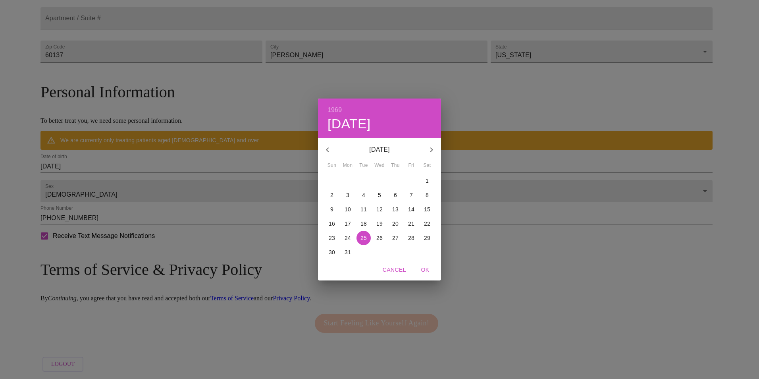 This screenshot has height=379, width=759. What do you see at coordinates (411, 223) in the screenshot?
I see `p: 21` at bounding box center [411, 223].